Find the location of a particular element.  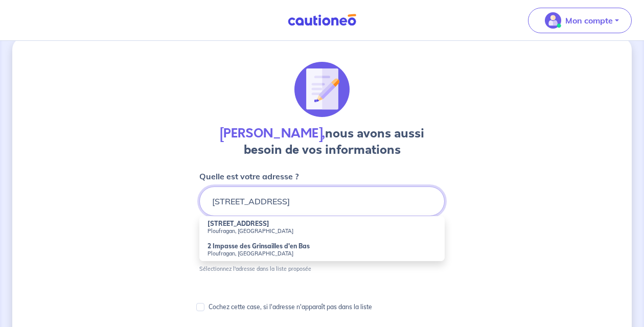

p: Quelle est votre adresse ? is located at coordinates (249, 176).